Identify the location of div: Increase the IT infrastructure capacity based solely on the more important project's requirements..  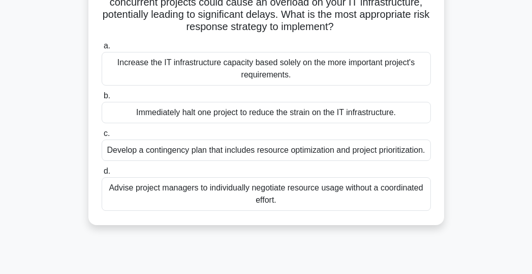
(266, 69).